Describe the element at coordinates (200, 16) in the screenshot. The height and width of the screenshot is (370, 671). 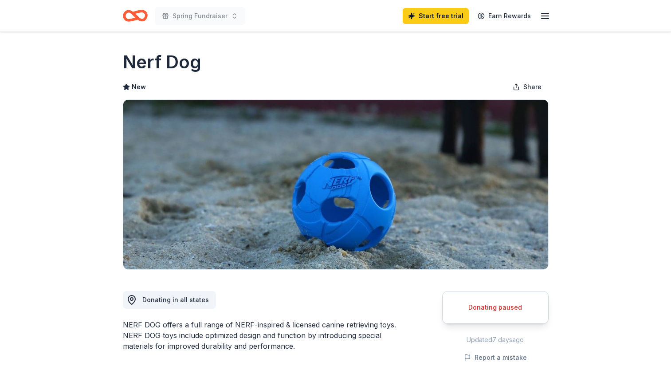
I see `button: Spring Fundraiser` at that location.